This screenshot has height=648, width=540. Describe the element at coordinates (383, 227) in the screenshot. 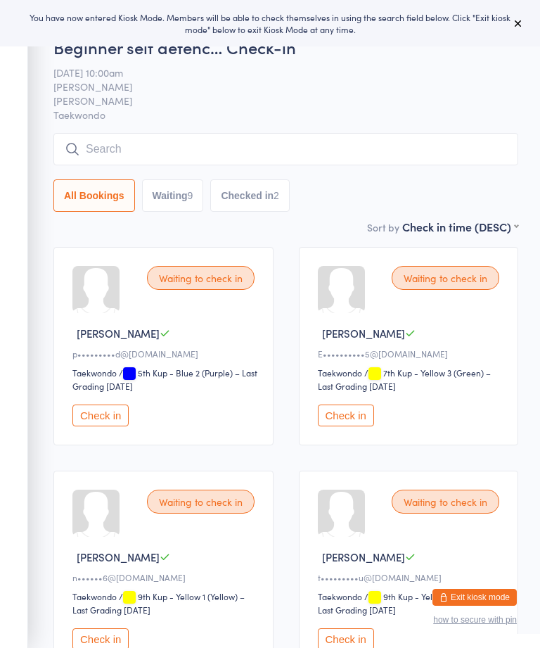

I see `label: Sort by` at that location.